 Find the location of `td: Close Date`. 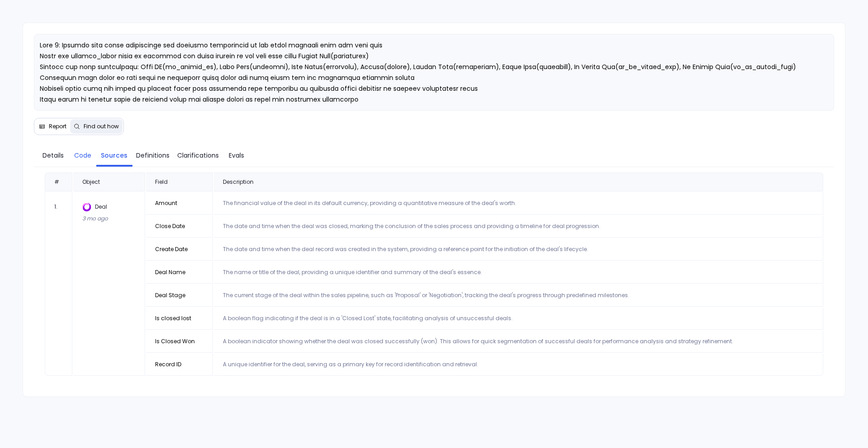

td: Close Date is located at coordinates (179, 226).